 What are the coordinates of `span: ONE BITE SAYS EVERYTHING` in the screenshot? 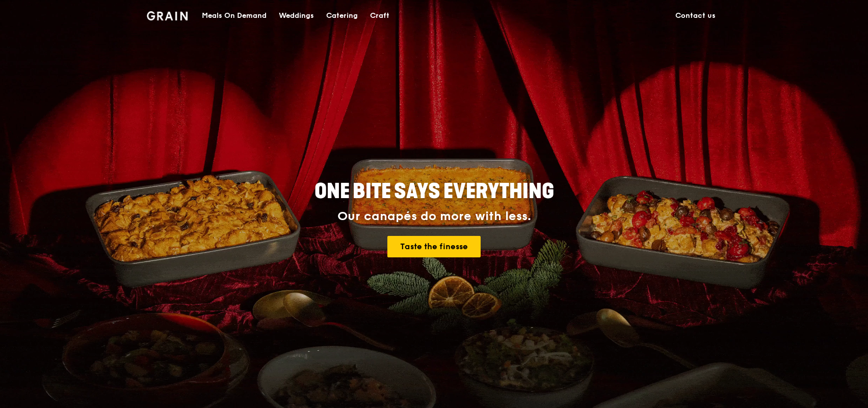 It's located at (435, 191).